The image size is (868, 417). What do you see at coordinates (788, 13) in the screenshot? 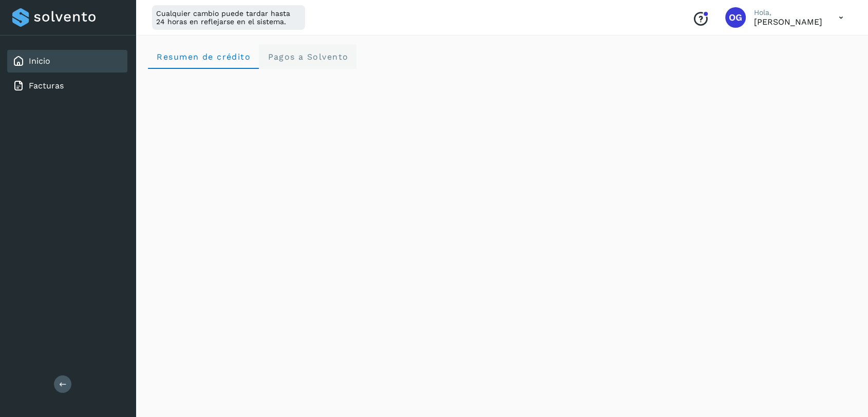
I see `p: Hola,` at bounding box center [788, 13].